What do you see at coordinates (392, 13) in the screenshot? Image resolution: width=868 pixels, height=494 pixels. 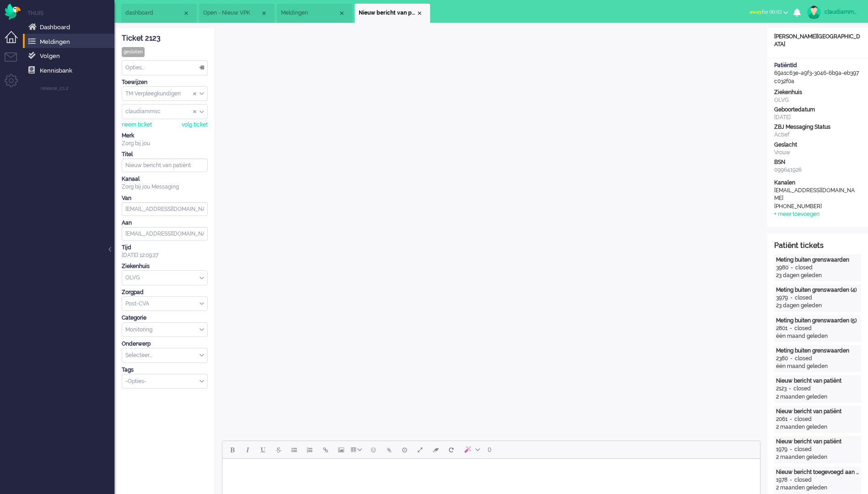 I see `li: 2123` at bounding box center [392, 13].